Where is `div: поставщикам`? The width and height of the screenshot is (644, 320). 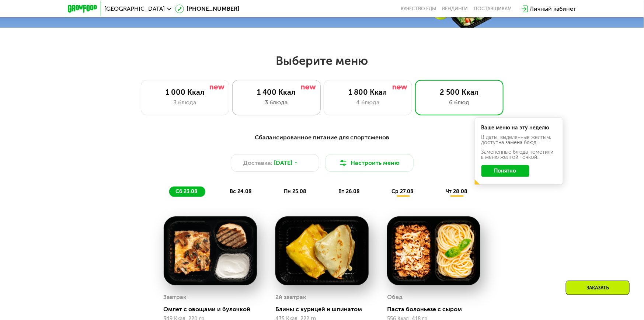 div: поставщикам is located at coordinates (493, 9).